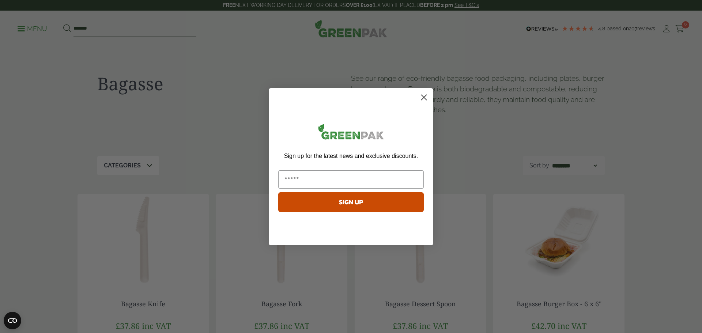  Describe the element at coordinates (351, 179) in the screenshot. I see `input: Email` at that location.